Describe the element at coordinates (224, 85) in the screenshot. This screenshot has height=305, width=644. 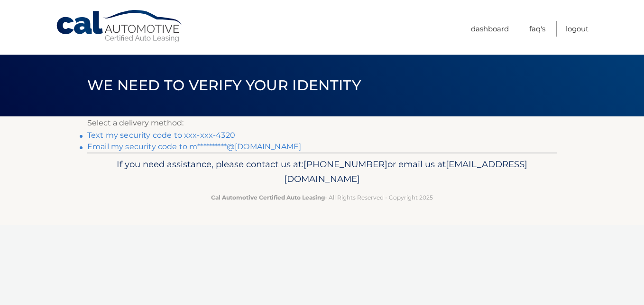
I see `span: We need to verify your identity` at that location.